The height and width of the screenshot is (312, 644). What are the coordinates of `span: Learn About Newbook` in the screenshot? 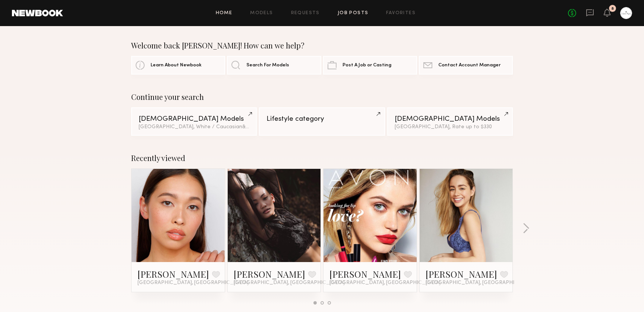 It's located at (176, 65).